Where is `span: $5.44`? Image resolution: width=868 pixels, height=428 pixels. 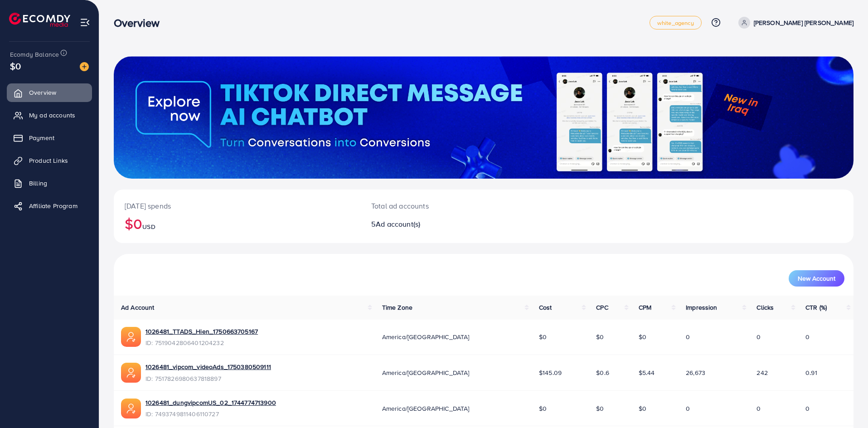 span: $5.44 is located at coordinates (647, 373).